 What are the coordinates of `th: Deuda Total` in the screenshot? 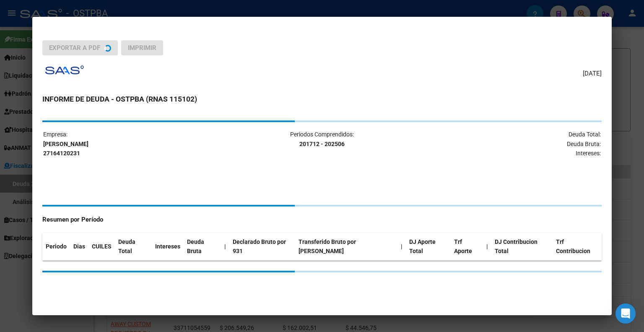 It's located at (134, 247).